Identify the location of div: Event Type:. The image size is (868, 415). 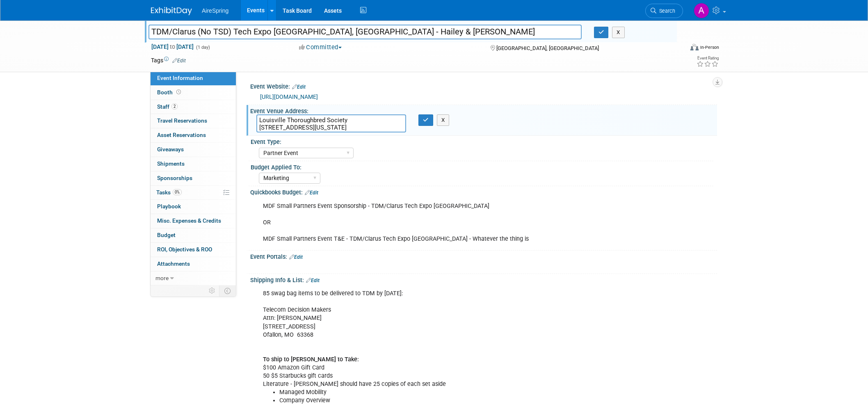
(482, 141).